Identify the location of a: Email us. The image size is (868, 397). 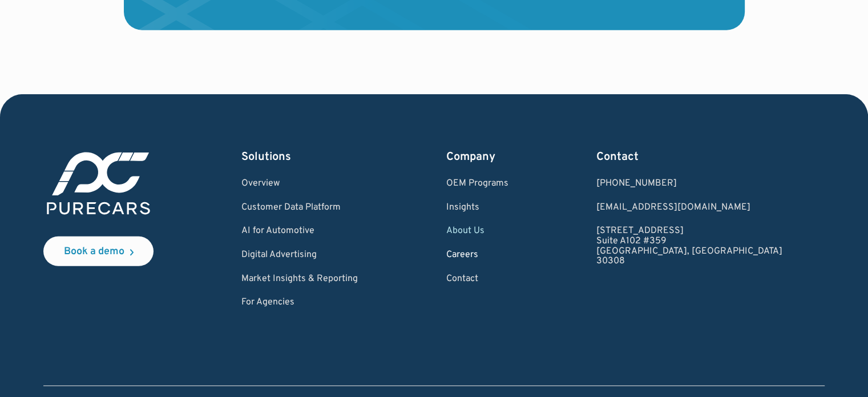
(690, 208).